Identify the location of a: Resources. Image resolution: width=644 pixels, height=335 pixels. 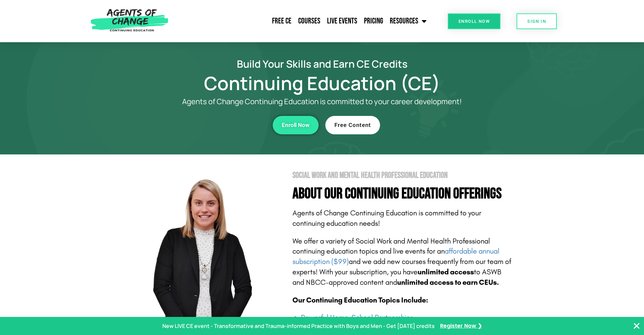
(408, 21).